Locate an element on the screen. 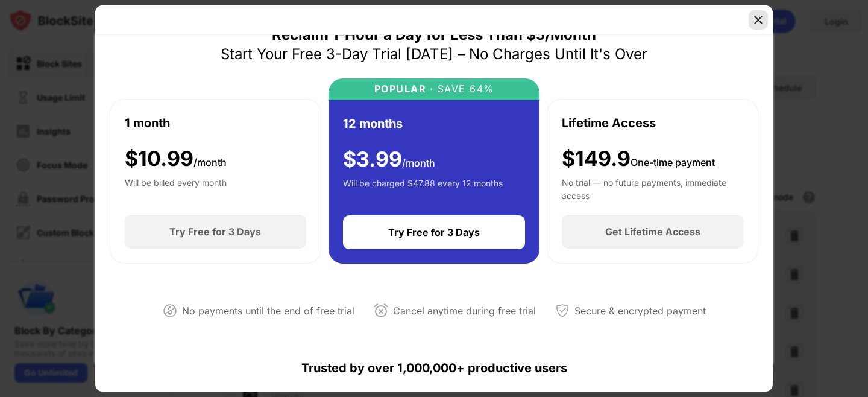 This screenshot has height=397, width=868. div: Will be charged $47.88 every 12 months is located at coordinates (422, 189).